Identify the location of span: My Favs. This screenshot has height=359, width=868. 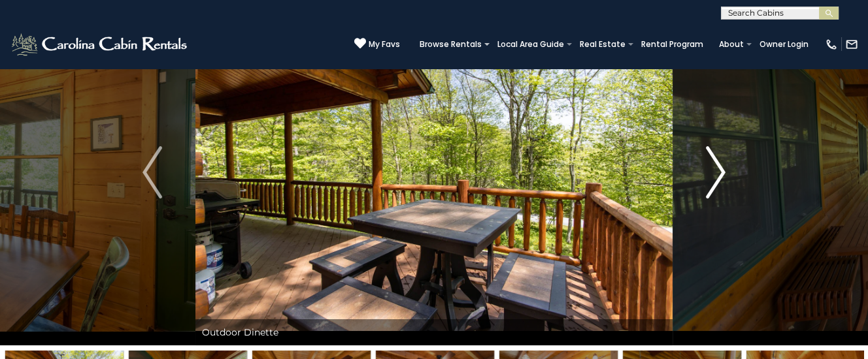
(384, 44).